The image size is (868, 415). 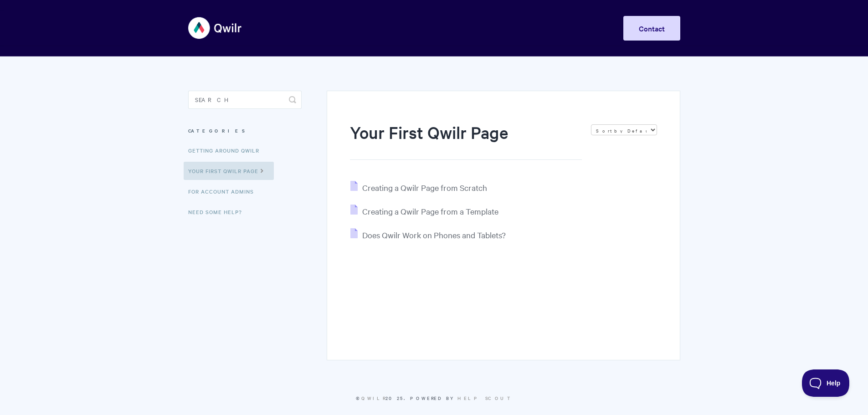 I want to click on select: Page reloads on selection, so click(x=624, y=130).